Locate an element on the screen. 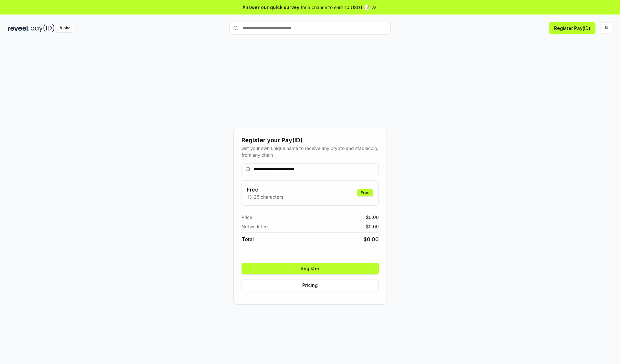 This screenshot has height=364, width=620. button: Pricing is located at coordinates (310, 286).